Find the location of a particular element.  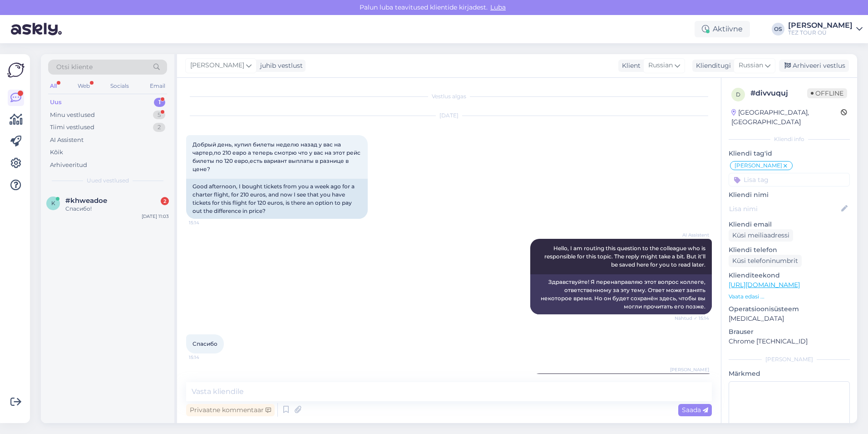

div: Klient is located at coordinates (629, 66).